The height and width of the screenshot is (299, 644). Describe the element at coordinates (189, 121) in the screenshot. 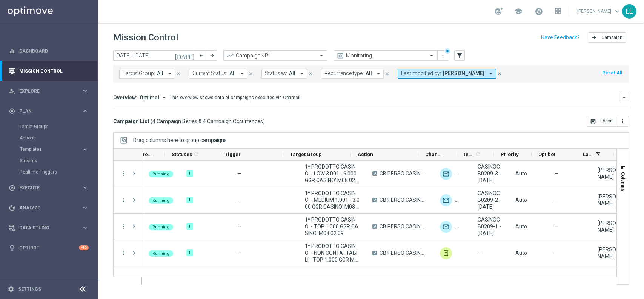

I see `h3: Campaign List` at that location.